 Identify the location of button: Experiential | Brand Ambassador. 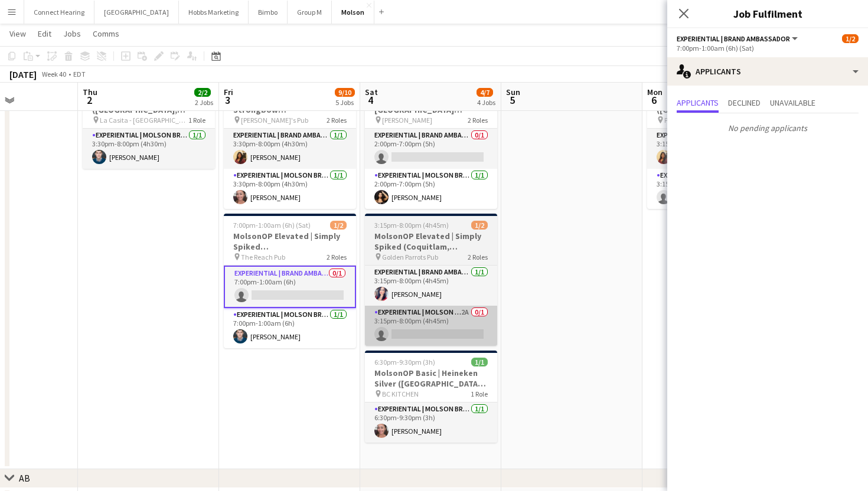
(738, 38).